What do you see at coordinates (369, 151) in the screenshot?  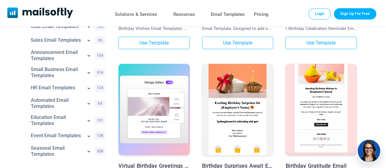 I see `img: agent` at bounding box center [369, 151].